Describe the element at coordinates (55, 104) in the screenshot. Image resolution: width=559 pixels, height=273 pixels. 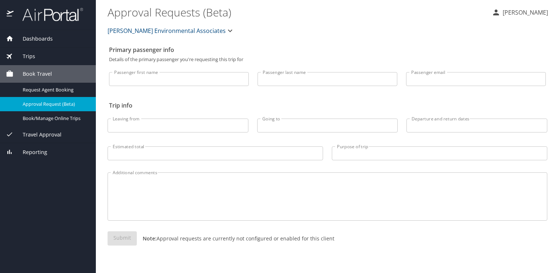
I see `span: Approval Request (Beta)` at that location.